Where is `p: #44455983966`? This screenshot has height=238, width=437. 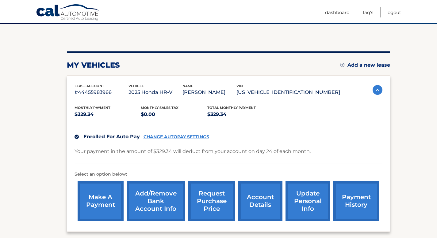
p: #44455983966 is located at coordinates (101, 93).